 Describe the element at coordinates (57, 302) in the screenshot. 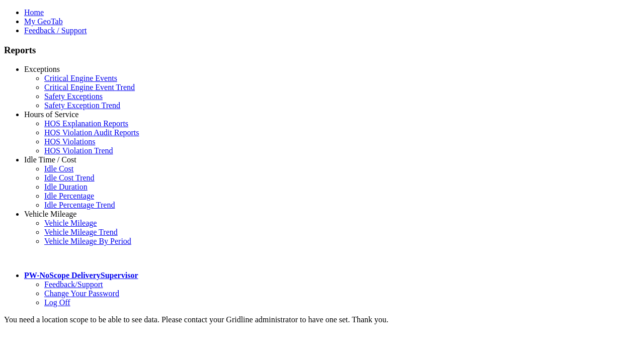

I see `a: Log Off` at that location.